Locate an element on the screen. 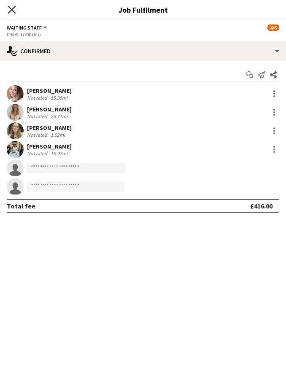 The width and height of the screenshot is (286, 387). div: Total fee is located at coordinates (21, 206).